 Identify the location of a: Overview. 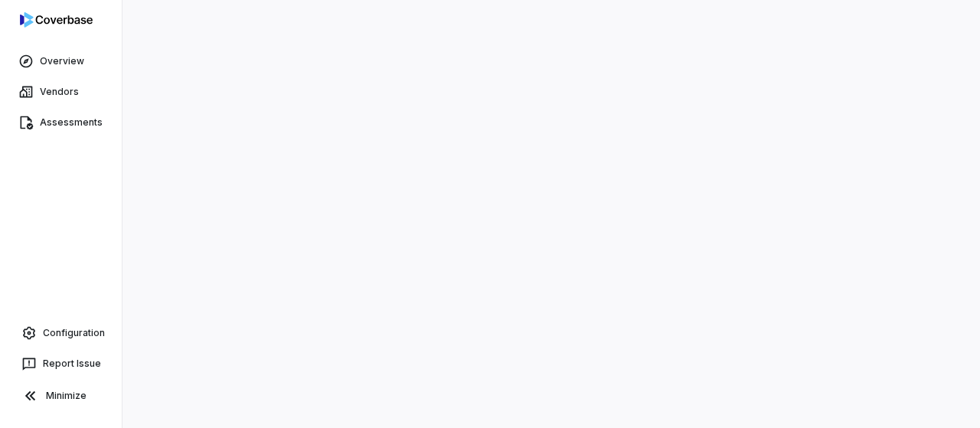
(60, 61).